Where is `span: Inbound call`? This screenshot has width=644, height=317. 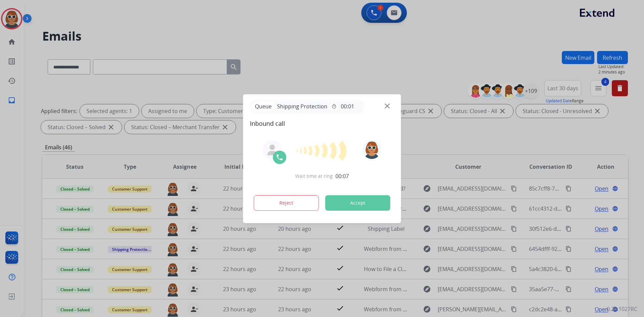
span: Inbound call is located at coordinates (322, 123).